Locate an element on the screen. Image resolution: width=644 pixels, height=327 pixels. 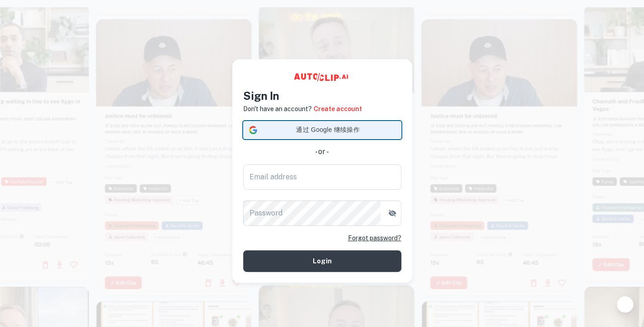
span: 通过 Google 继续操作 is located at coordinates (328, 130).